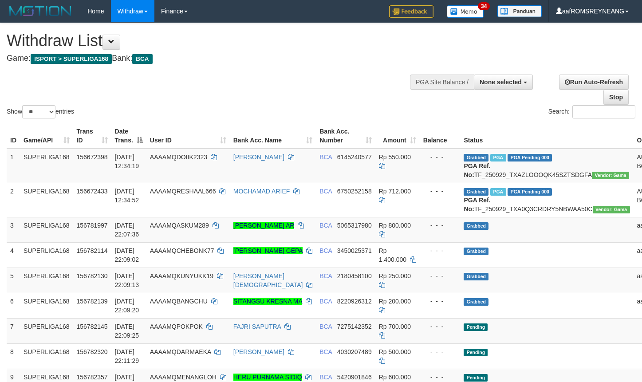 This screenshot has width=642, height=382. What do you see at coordinates (92, 326) in the screenshot?
I see `span: 156782145` at bounding box center [92, 326].